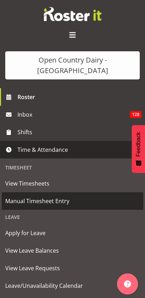  What do you see at coordinates (128, 284) in the screenshot?
I see `img: help-xxl-2.png` at bounding box center [128, 284].